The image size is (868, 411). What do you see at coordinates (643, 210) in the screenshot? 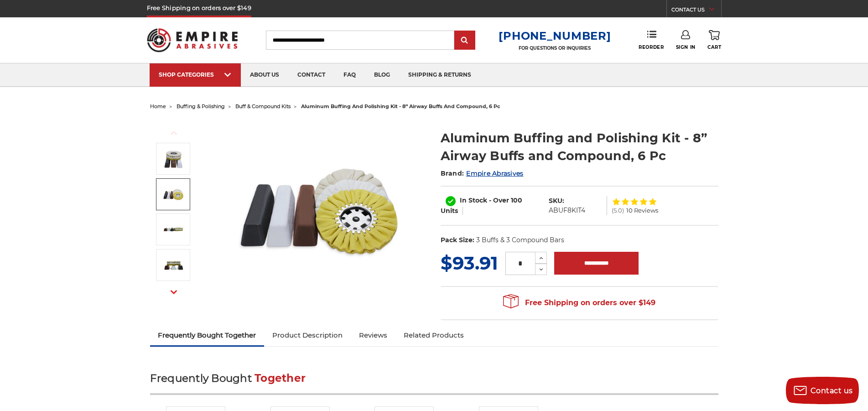
I see `span: 10 Reviews` at bounding box center [643, 210].